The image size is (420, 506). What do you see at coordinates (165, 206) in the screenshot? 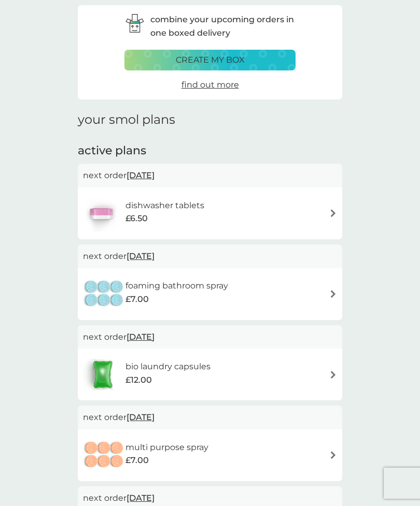
I see `h6: dishwasher tablets` at bounding box center [165, 206].